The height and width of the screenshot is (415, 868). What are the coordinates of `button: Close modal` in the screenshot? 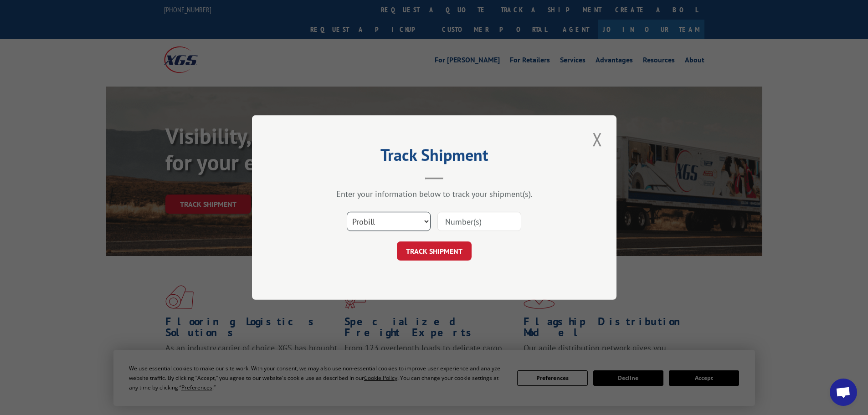 It's located at (598, 139).